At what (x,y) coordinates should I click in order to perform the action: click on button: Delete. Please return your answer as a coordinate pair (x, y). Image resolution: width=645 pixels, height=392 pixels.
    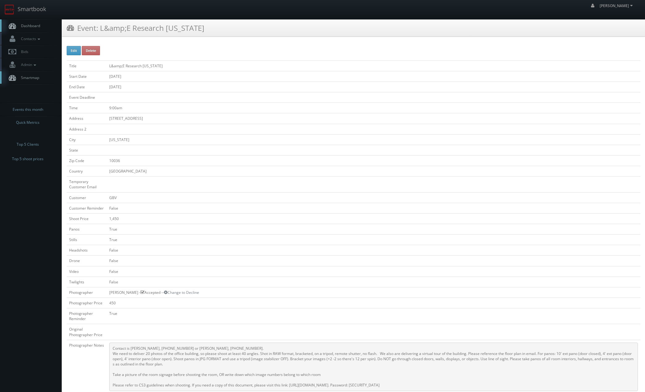
    Looking at the image, I should click on (91, 51).